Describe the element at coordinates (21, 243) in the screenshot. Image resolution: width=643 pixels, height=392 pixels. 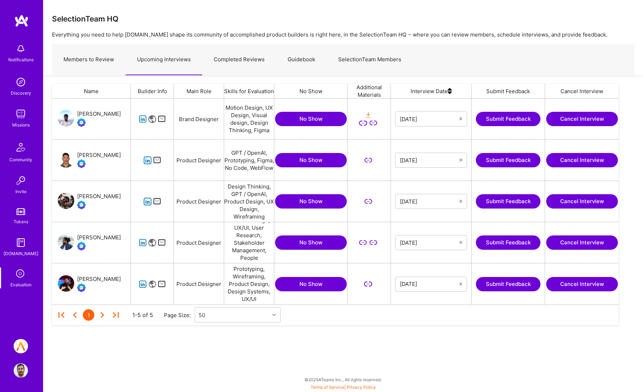
I see `img: guide book` at that location.